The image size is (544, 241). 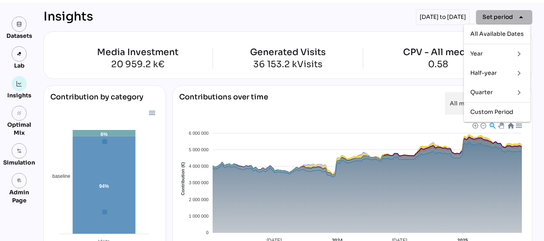 What do you see at coordinates (288, 64) in the screenshot?
I see `div: 36 153.2 kVisits` at bounding box center [288, 64].